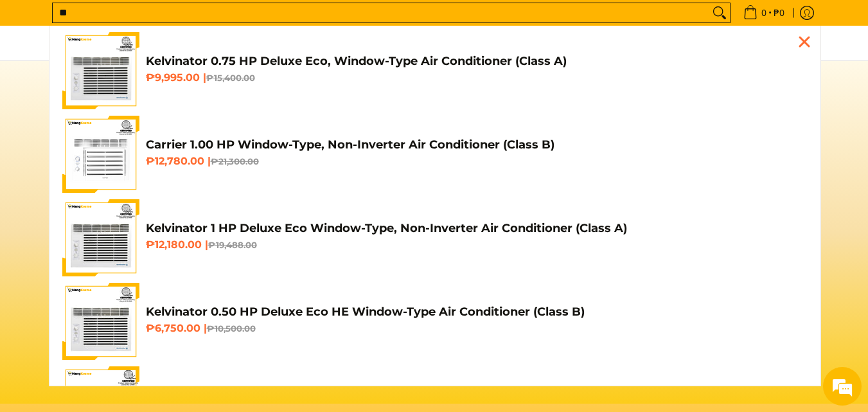 Image resolution: width=868 pixels, height=412 pixels. I want to click on h4: Kelvinator 1 HP Deluxe Eco Window-Type, Non-Inverter Air Conditioner (Class A), so click(477, 228).